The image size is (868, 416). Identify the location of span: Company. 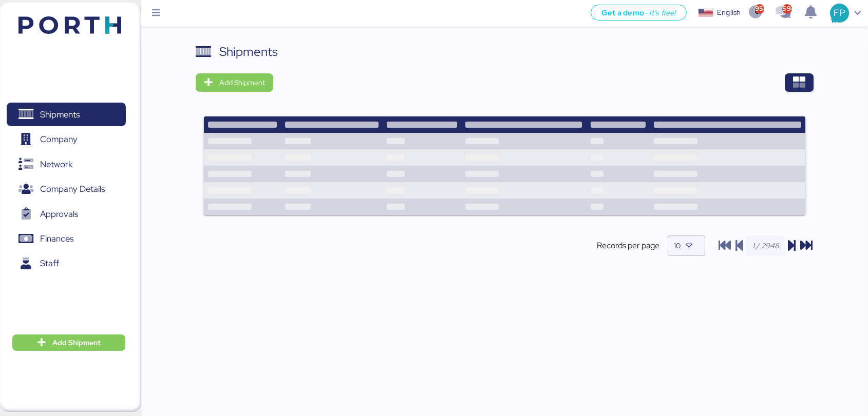
(58, 139).